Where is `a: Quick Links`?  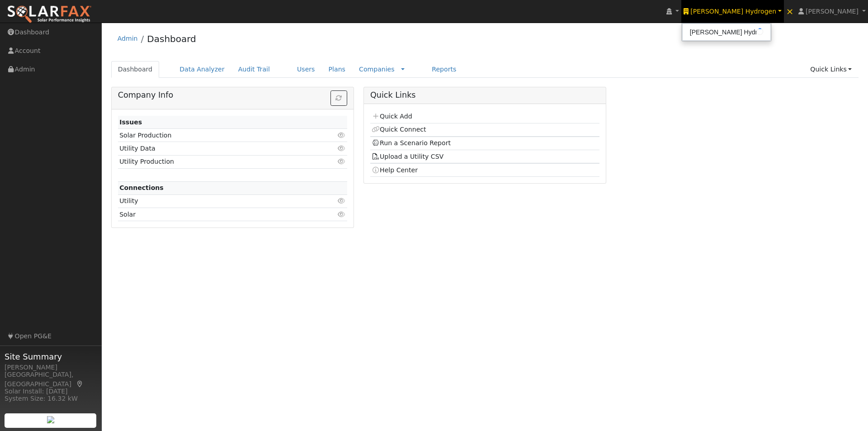
a: Quick Links is located at coordinates (831, 69).